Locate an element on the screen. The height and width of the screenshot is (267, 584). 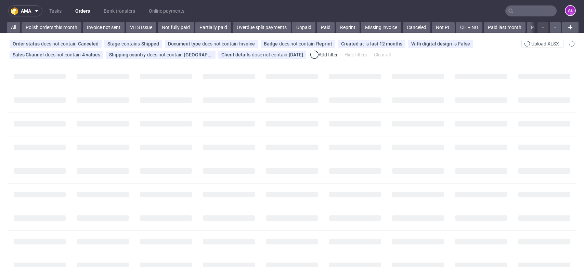
span: Sales Channel is located at coordinates (29, 55).